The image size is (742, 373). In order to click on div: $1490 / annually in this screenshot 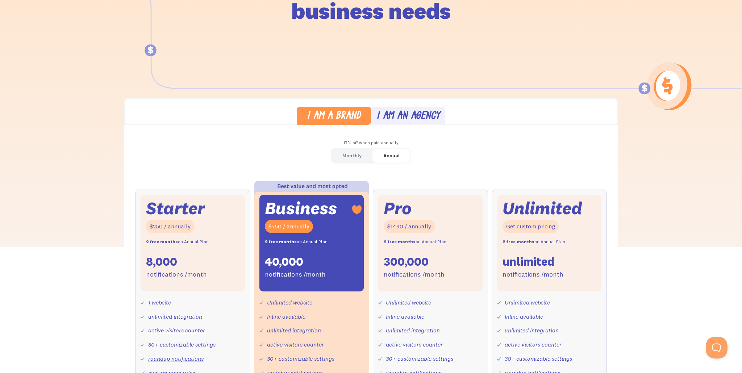, I will do `click(409, 226)`.